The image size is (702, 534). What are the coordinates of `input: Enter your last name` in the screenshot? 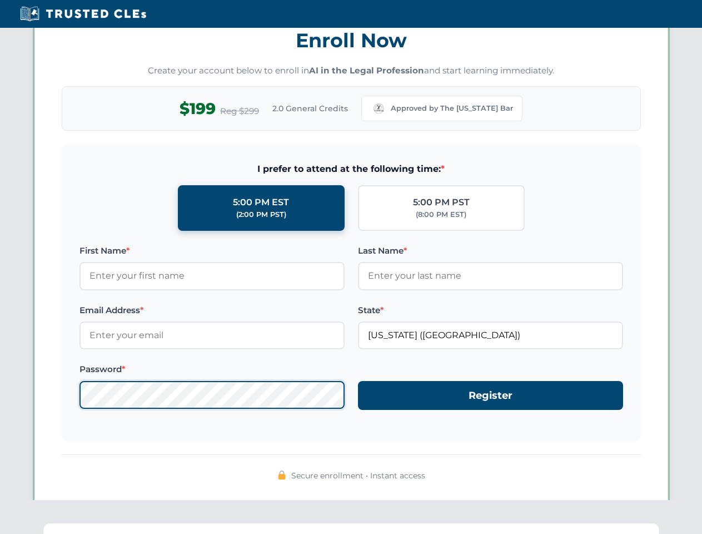 It's located at (491, 276).